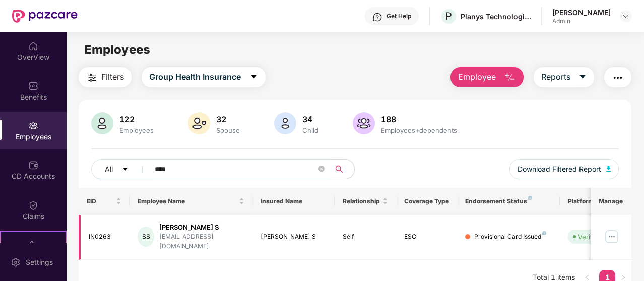 The height and width of the screenshot is (281, 644). Describe the element at coordinates (228, 131) in the screenshot. I see `div: Spouse` at that location.